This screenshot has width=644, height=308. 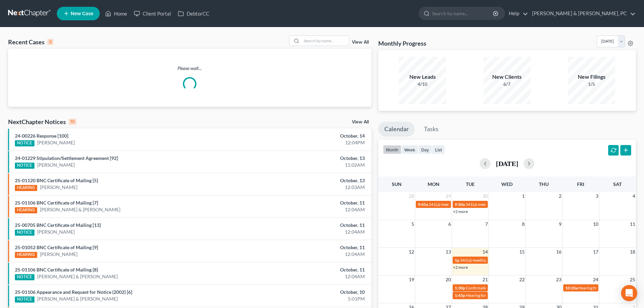 What do you see at coordinates (431, 129) in the screenshot?
I see `a: Tasks` at bounding box center [431, 129].